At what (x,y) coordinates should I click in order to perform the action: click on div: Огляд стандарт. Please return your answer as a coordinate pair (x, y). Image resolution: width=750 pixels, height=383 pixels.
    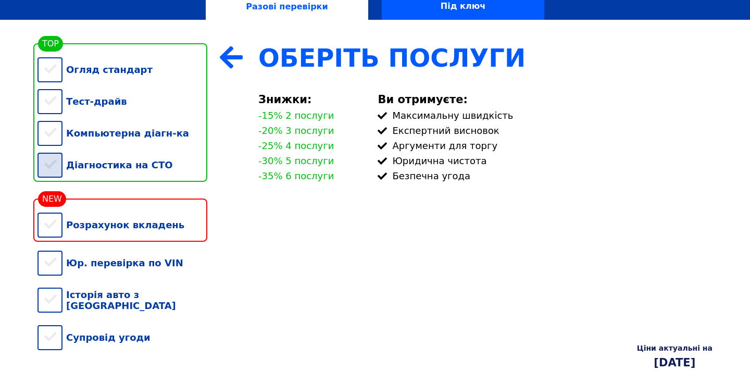
    Looking at the image, I should click on (122, 69).